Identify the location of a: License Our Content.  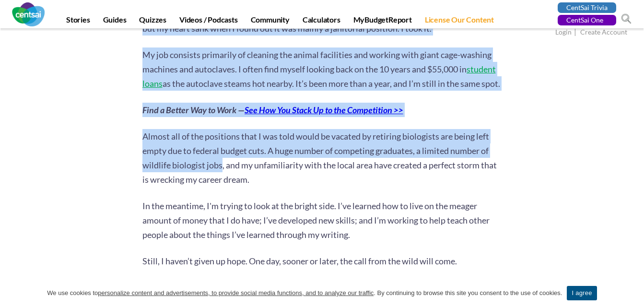
(460, 22).